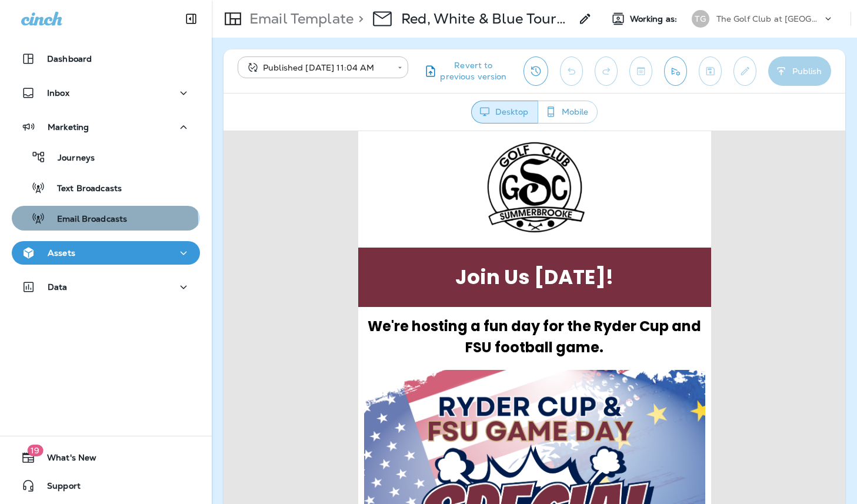 This screenshot has height=504, width=857. I want to click on p: Email Broadcasts, so click(86, 220).